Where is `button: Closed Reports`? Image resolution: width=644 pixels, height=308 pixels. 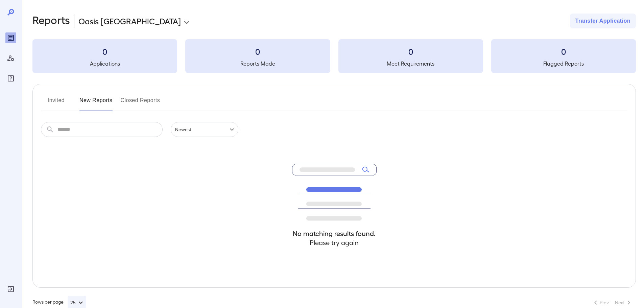 button: Closed Reports is located at coordinates (140, 103).